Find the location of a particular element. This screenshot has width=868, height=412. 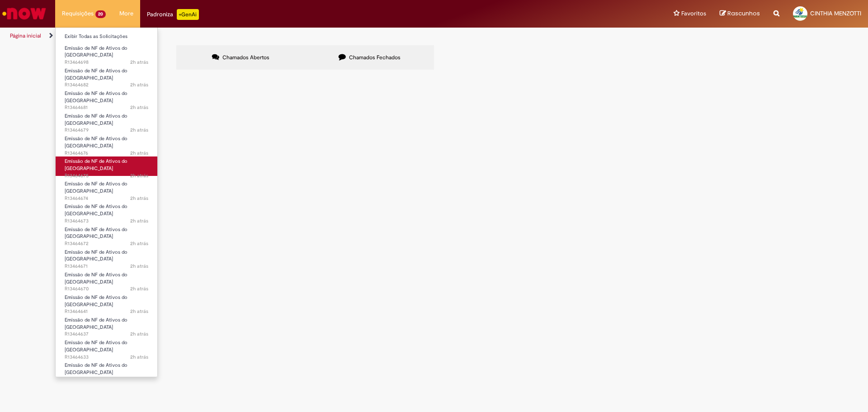

a: Aberto R13464674 : Emissão de NF de Ativos do ASVD is located at coordinates (106, 188).